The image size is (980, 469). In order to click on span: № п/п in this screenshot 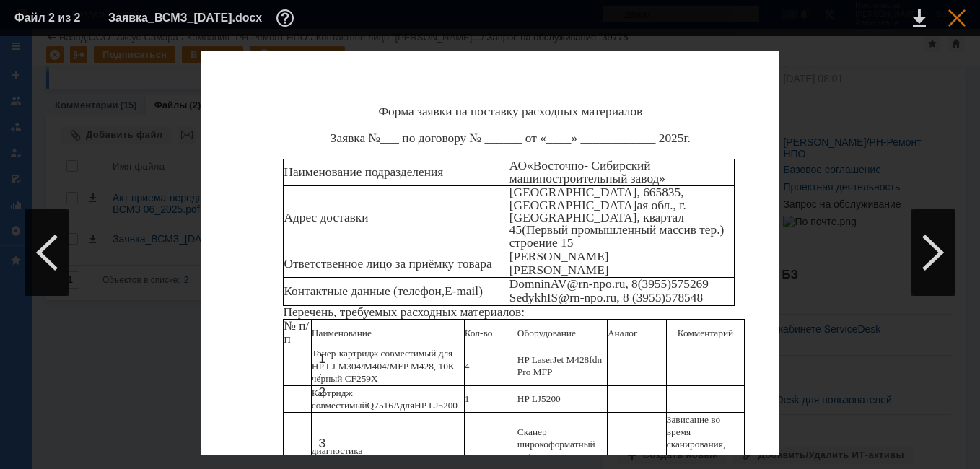, I will do `click(296, 332)`.